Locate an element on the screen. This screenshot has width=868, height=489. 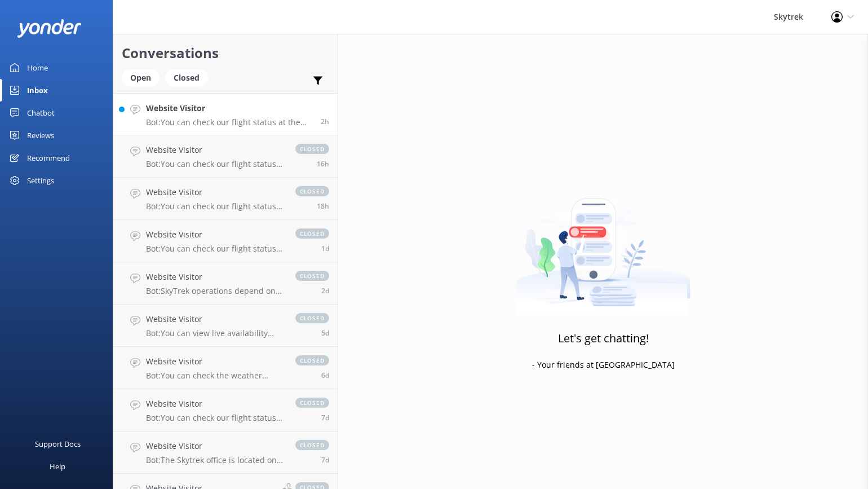
div: Support Docs is located at coordinates (58, 444).